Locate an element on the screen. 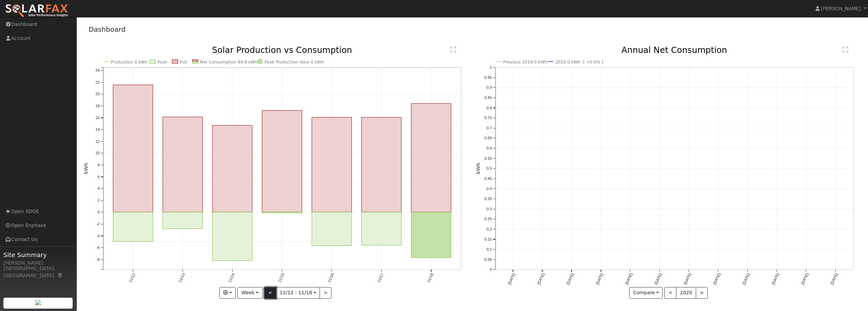  text: 0.3 is located at coordinates (489, 209).